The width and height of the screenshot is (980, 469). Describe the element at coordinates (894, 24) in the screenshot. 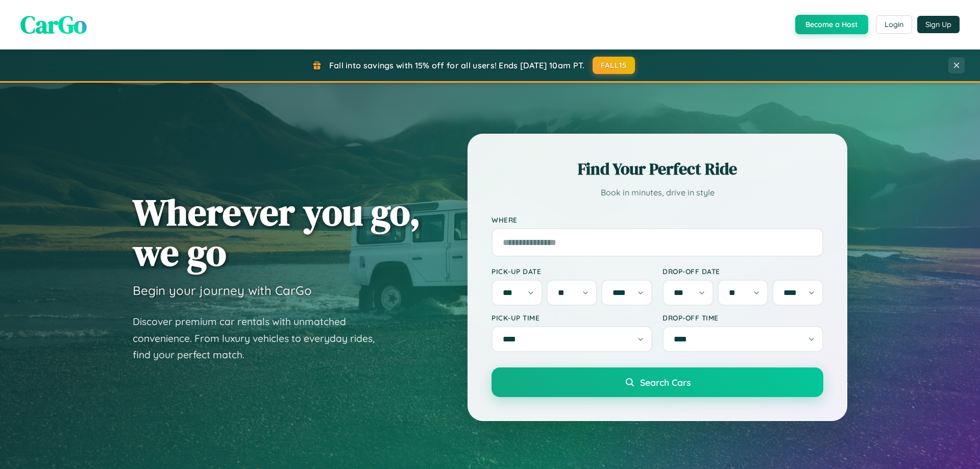

I see `button: Login` at that location.